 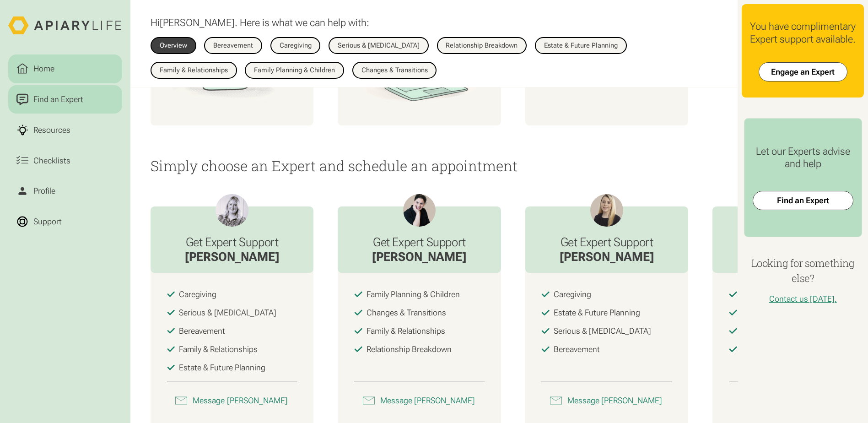 I want to click on a: Relationship Breakdown, so click(x=482, y=45).